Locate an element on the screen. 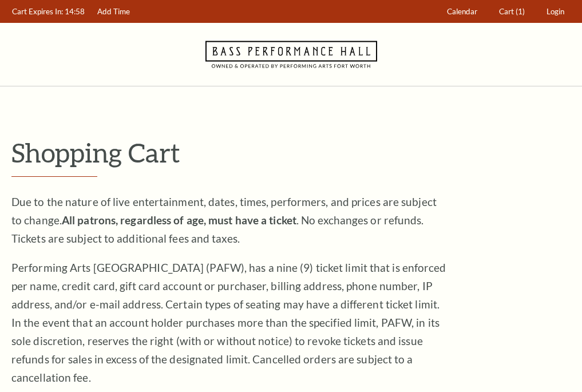 The width and height of the screenshot is (582, 392). span: (1) is located at coordinates (520, 12).